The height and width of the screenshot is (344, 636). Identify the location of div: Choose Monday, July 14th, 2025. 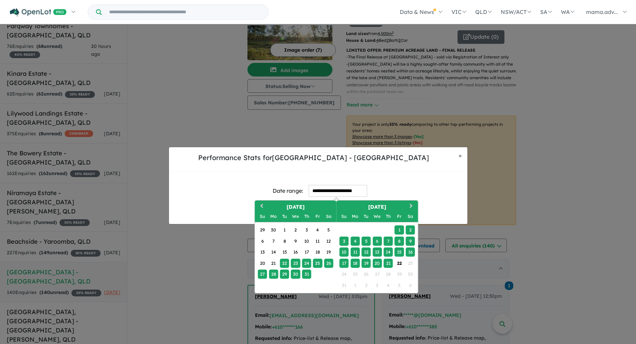
(273, 252).